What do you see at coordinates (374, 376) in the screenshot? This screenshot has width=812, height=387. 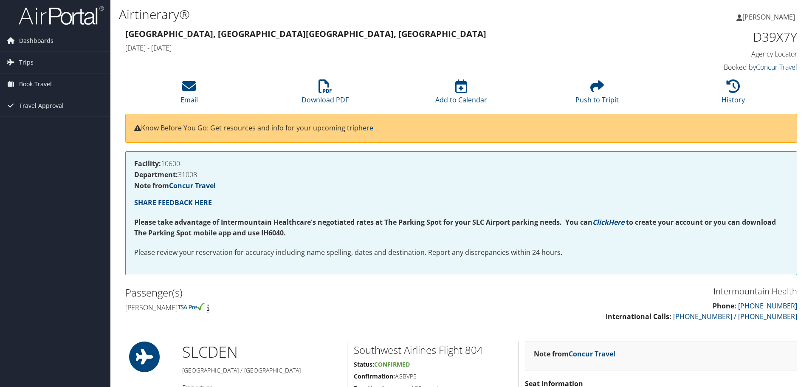 I see `strong: Confirmation:` at bounding box center [374, 376].